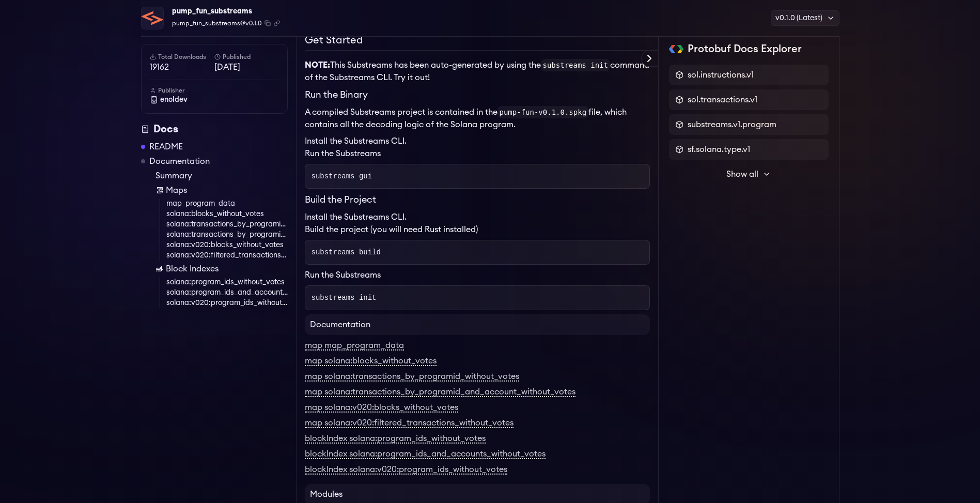 The height and width of the screenshot is (503, 980). Describe the element at coordinates (226, 214) in the screenshot. I see `a: solana:blocks_without_votes` at that location.